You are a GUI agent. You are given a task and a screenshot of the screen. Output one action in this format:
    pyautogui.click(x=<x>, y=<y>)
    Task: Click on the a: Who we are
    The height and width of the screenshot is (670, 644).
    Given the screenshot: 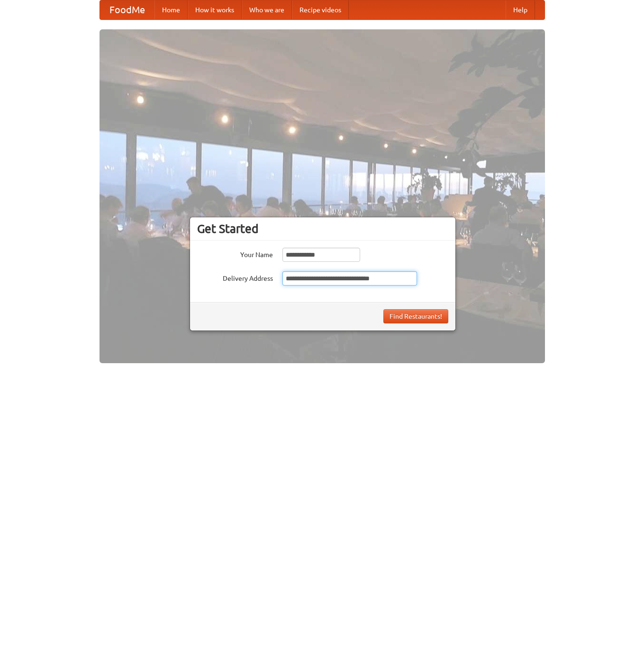 What is the action you would take?
    pyautogui.click(x=267, y=10)
    